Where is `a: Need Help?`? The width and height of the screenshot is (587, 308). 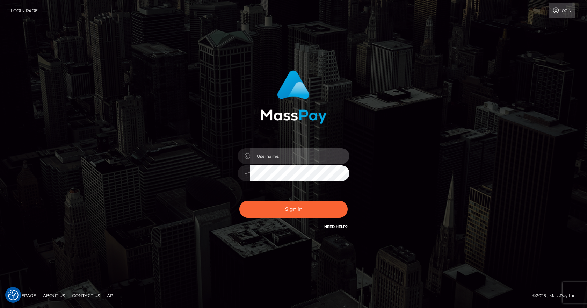 a: Need Help? is located at coordinates (336, 226).